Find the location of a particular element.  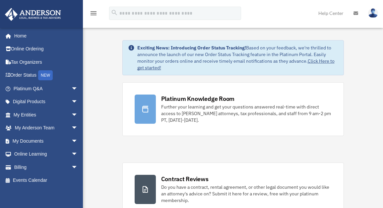

a: Tax Organizers is located at coordinates (46, 62).